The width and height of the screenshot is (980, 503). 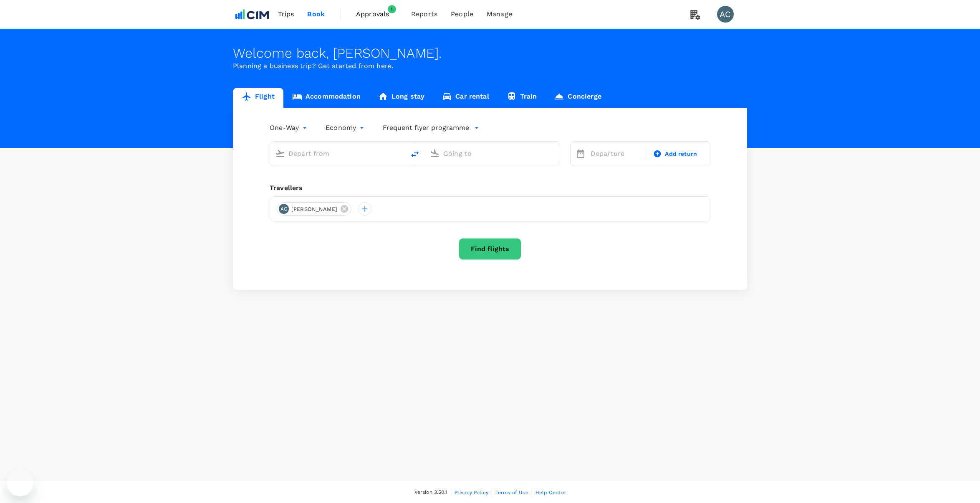 What do you see at coordinates (472, 492) in the screenshot?
I see `a: Privacy Policy` at bounding box center [472, 492].